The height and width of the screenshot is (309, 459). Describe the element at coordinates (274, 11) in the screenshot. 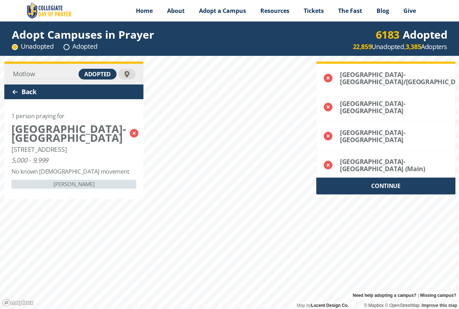

I see `span: Resources` at that location.